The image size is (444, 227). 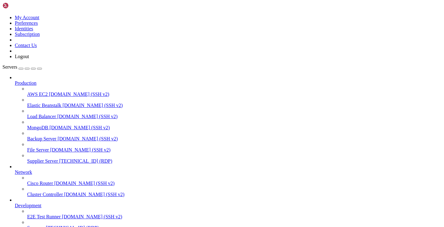 I want to click on span: Elastic Beanstalk, so click(x=44, y=105).